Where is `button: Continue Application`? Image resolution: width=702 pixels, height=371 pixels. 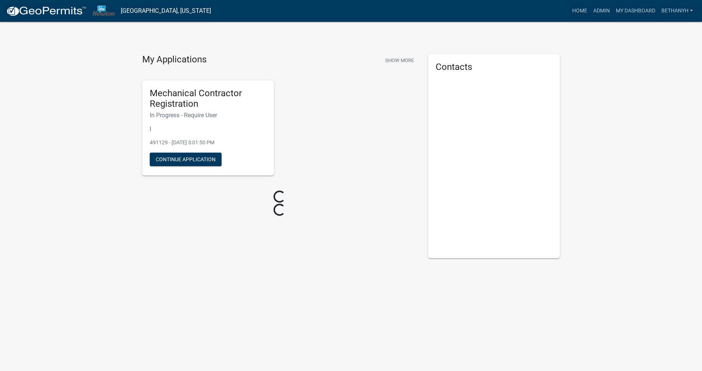
button: Continue Application is located at coordinates (186, 160).